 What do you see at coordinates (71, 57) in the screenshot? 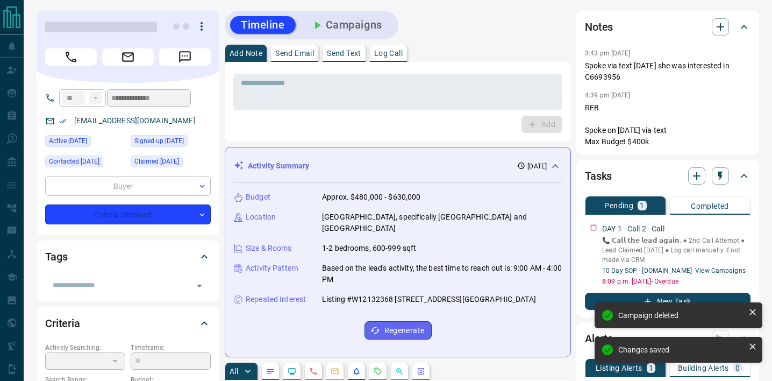
I see `span: Call` at bounding box center [71, 57].